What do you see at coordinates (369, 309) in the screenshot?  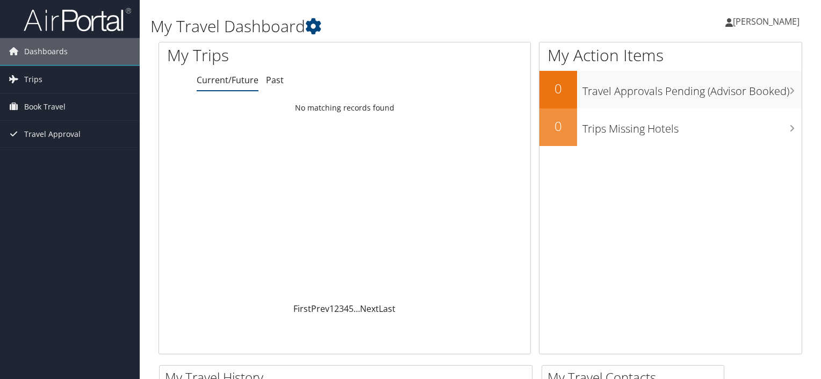 I see `a: Next` at bounding box center [369, 309].